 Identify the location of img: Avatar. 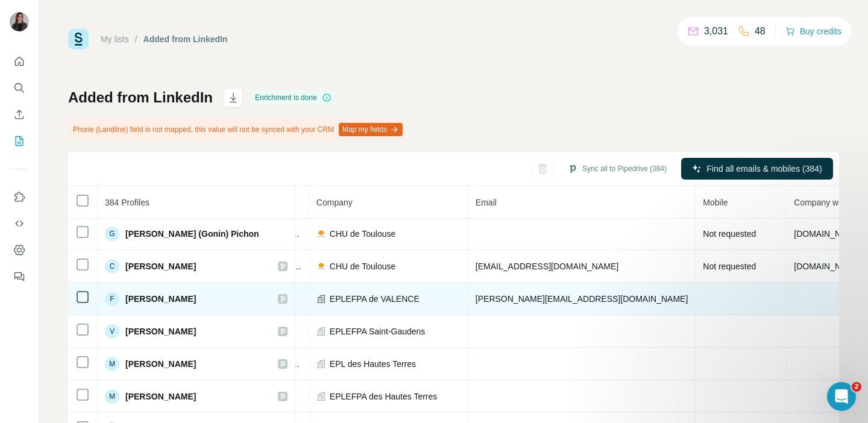
(19, 21).